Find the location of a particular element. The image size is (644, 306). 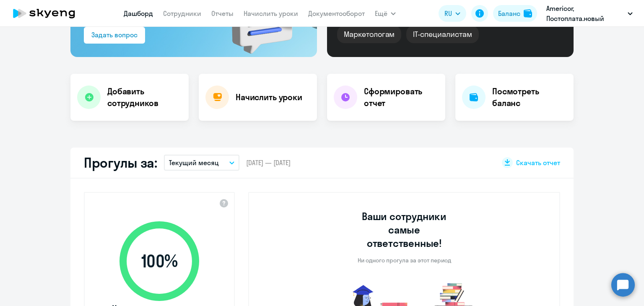

h4: Добавить сотрудников is located at coordinates (145, 97).